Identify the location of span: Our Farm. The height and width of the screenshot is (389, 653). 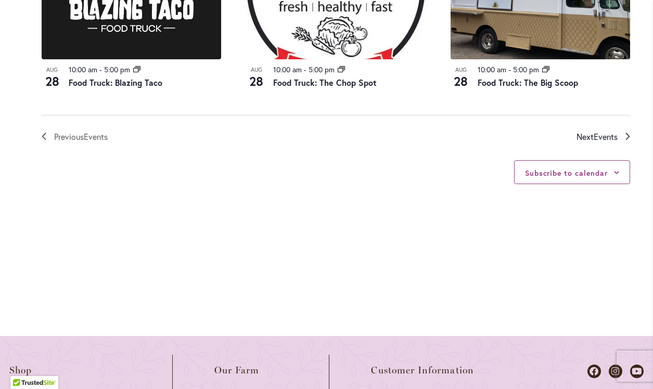
(237, 371).